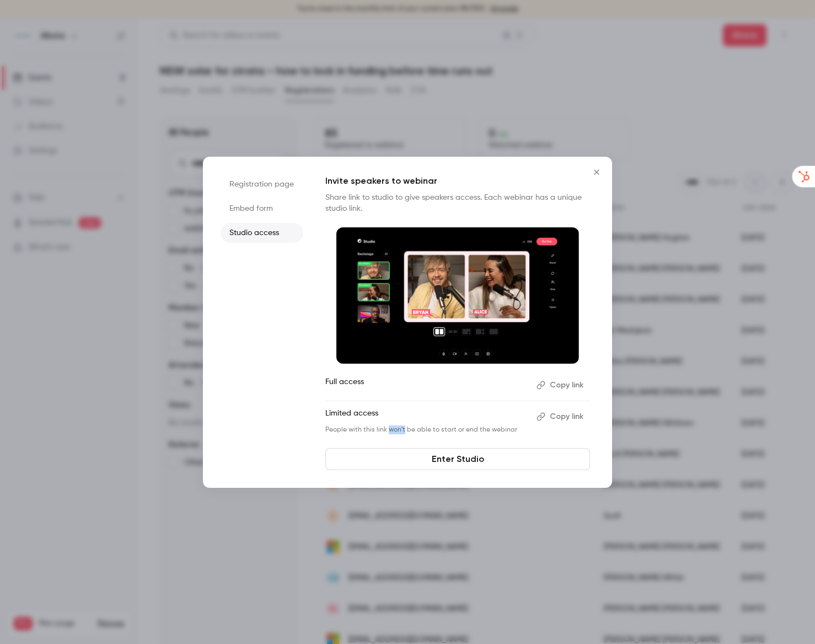 The image size is (815, 644). I want to click on p: Invite speakers to webinar, so click(457, 181).